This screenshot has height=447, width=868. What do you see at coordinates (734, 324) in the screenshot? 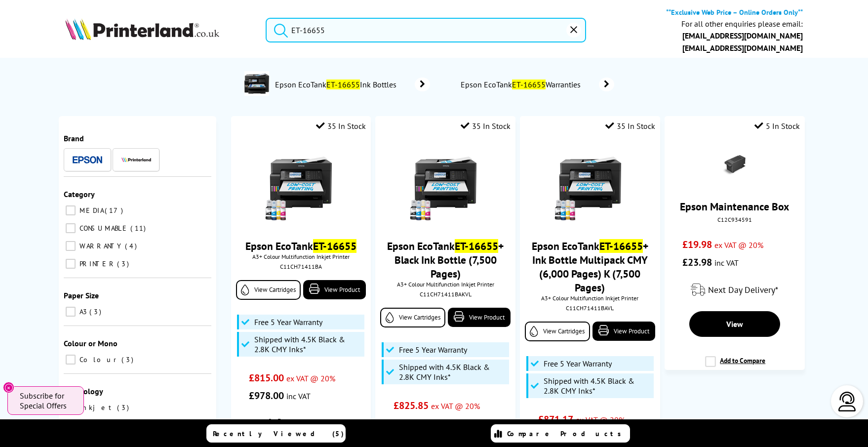
I see `a: View` at bounding box center [734, 324].